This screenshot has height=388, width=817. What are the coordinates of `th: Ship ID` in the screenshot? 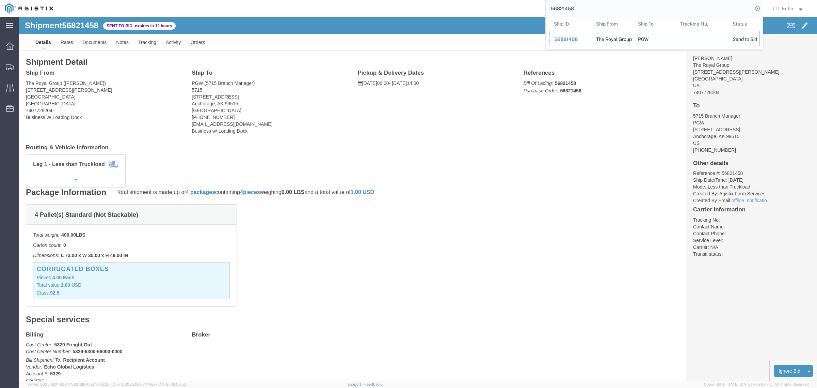 It's located at (570, 24).